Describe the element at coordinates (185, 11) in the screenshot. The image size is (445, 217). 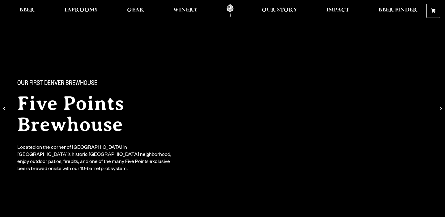
I see `a: Winery` at that location.